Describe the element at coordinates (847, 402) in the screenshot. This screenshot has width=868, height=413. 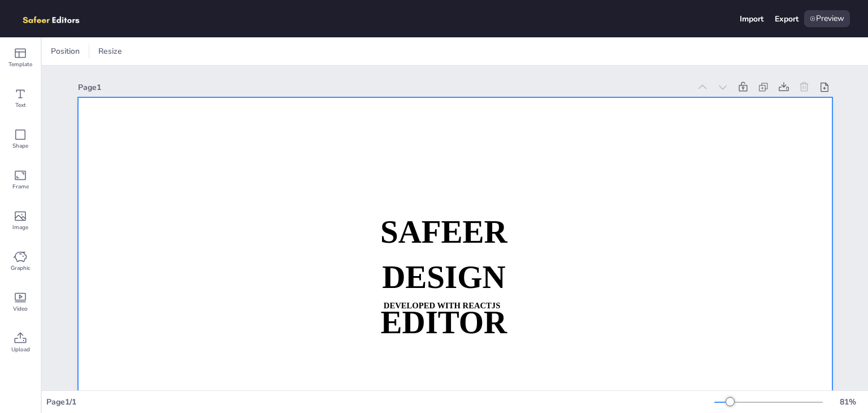
I see `div: 81 %` at that location.